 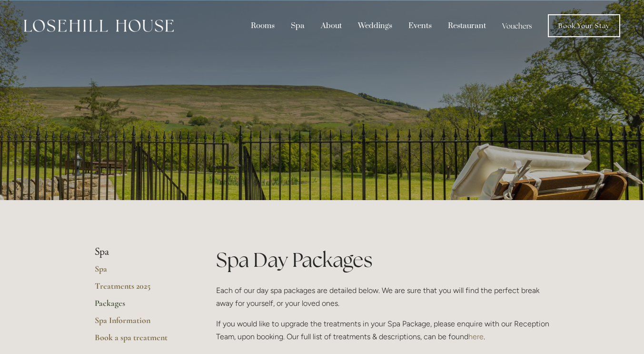 What do you see at coordinates (140, 272) in the screenshot?
I see `a: Spa` at bounding box center [140, 272].